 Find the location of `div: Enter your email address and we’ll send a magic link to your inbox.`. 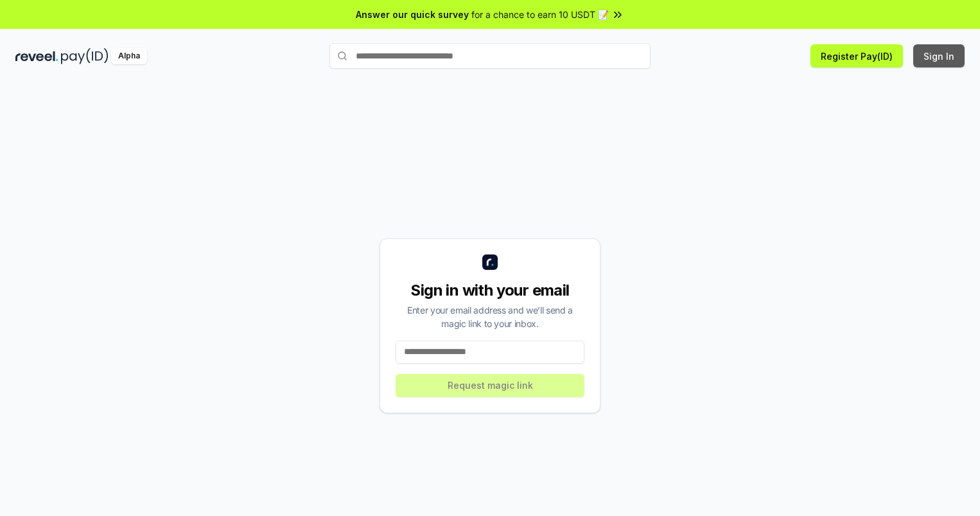

div: Enter your email address and we’ll send a magic link to your inbox. is located at coordinates (490, 317).